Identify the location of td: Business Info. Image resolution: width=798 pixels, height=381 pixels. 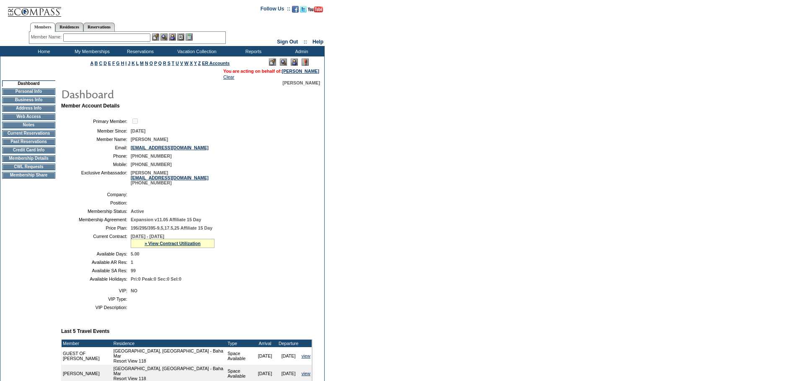
(28, 100).